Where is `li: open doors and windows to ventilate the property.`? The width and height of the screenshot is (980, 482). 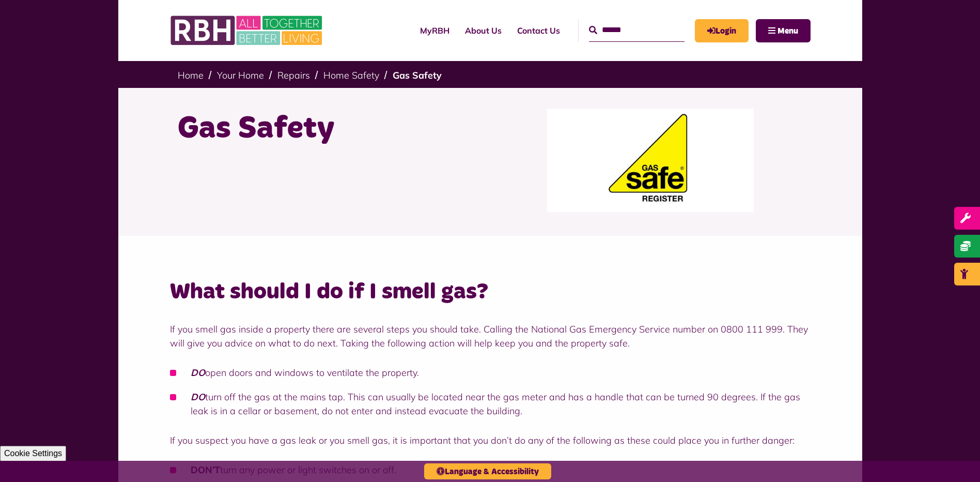 li: open doors and windows to ventilate the property. is located at coordinates (490, 372).